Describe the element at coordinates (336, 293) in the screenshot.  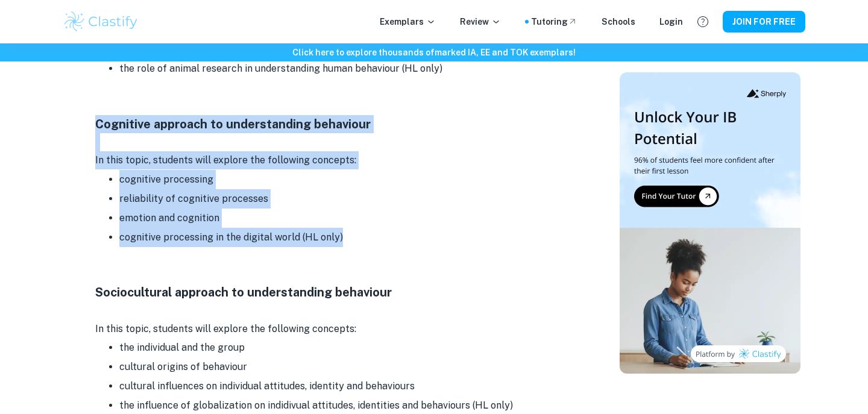
I see `h4: Sociocultural approach to understanding behaviour` at that location.